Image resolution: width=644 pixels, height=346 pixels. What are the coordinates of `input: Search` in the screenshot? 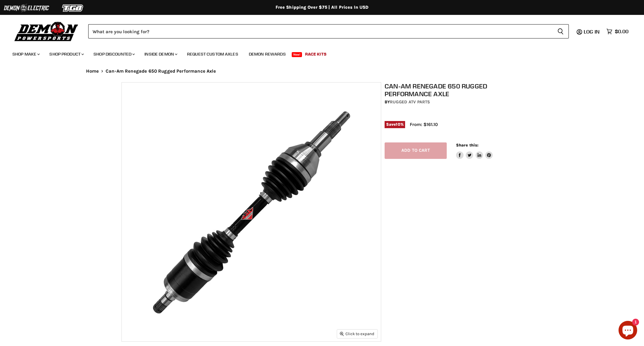 It's located at (320, 31).